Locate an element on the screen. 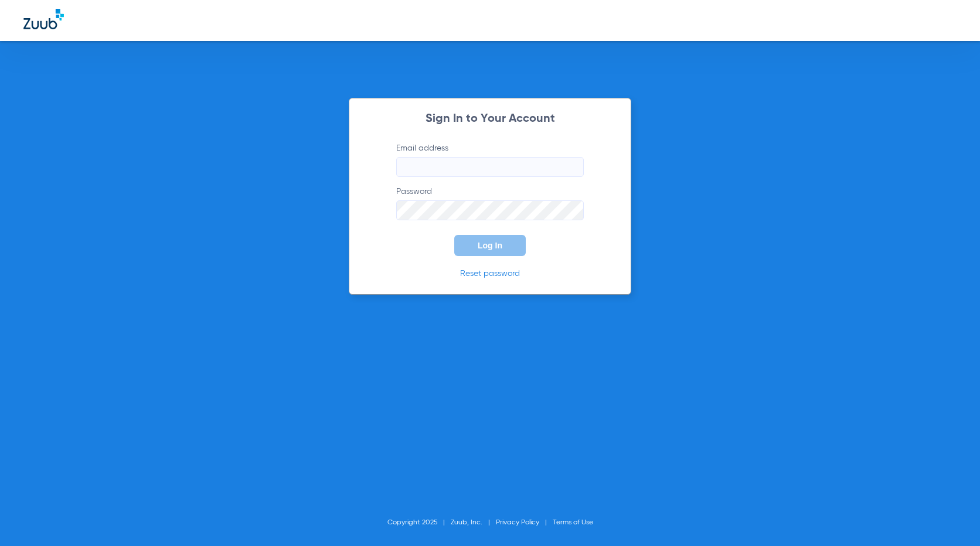  label: Password is located at coordinates (490, 203).